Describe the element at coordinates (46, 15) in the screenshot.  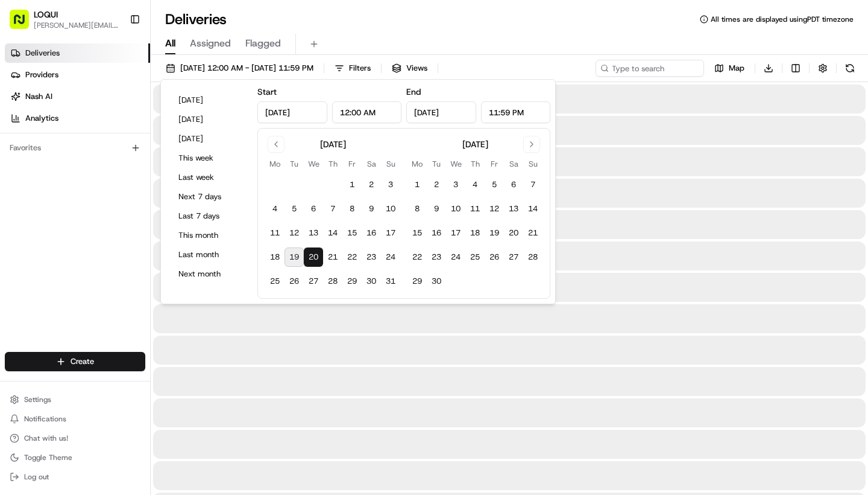
I see `span: LOQUI` at that location.